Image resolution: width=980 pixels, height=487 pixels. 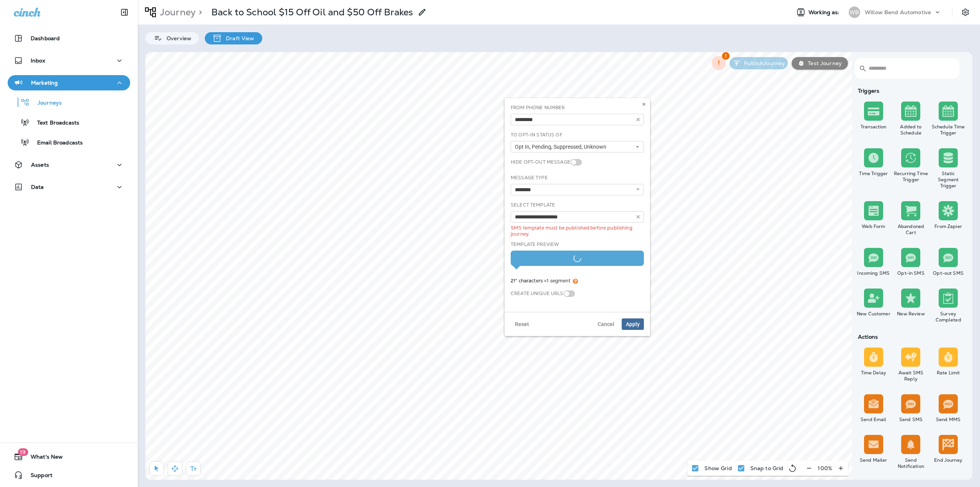 I want to click on div: Await SMS Reply, so click(x=911, y=376).